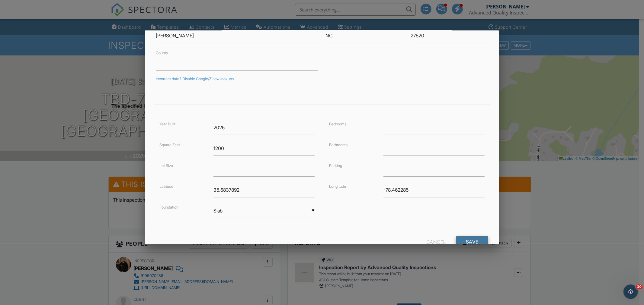 The height and width of the screenshot is (305, 644). I want to click on label: Bathrooms, so click(338, 145).